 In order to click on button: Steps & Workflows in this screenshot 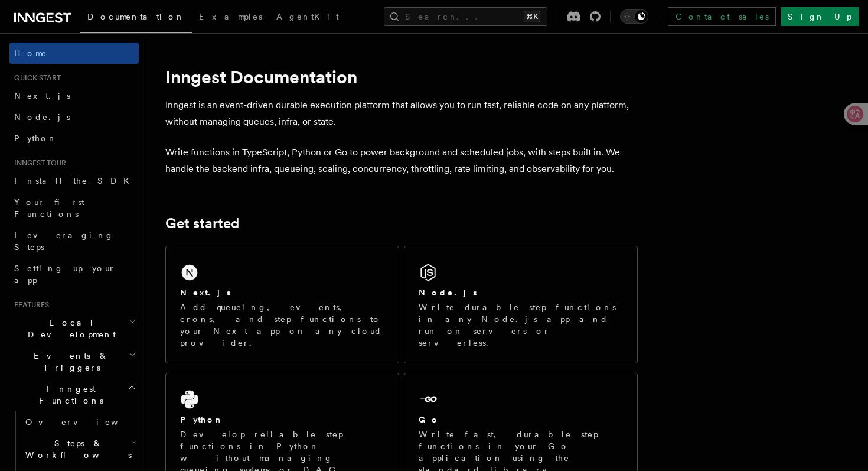, I will do `click(79, 449)`.